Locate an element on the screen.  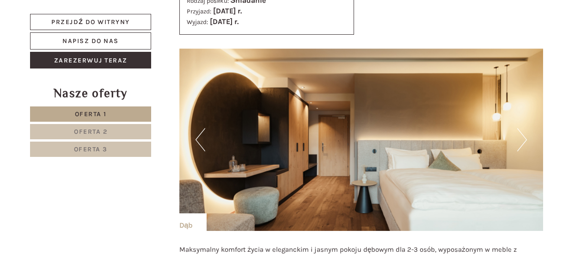
a: Przejdź do witryny is located at coordinates (91, 22).